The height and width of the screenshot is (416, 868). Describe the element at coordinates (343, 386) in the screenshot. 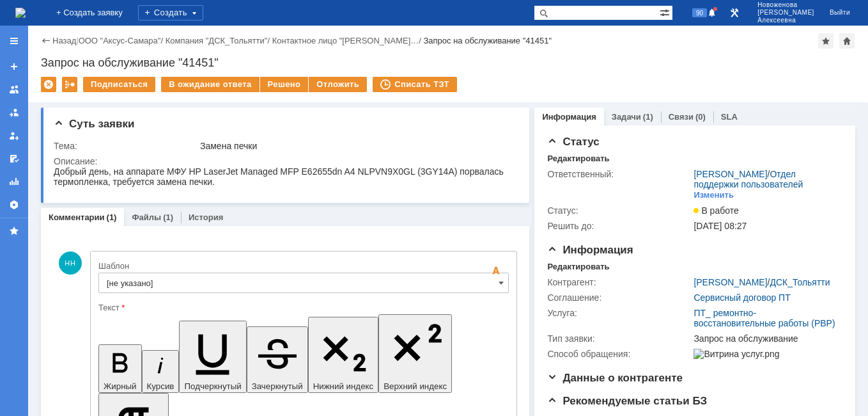

I see `span: Нижний индекс` at that location.